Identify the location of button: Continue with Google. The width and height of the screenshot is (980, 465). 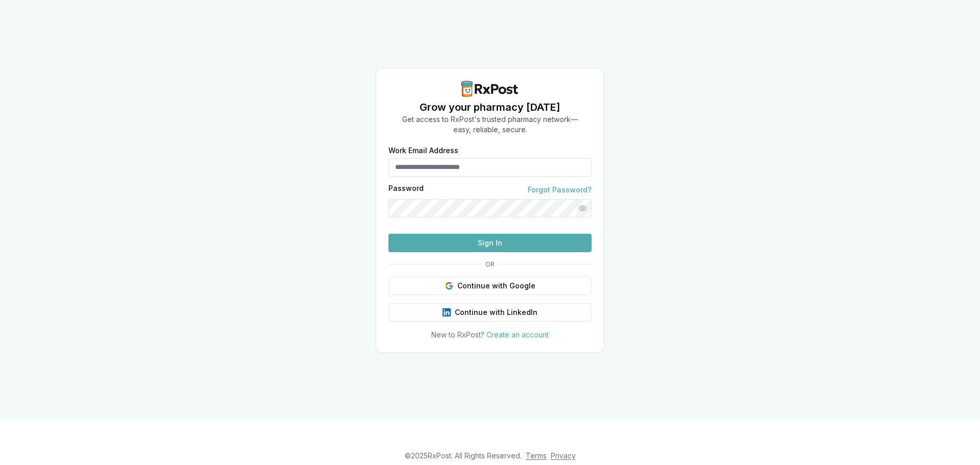
(490, 286).